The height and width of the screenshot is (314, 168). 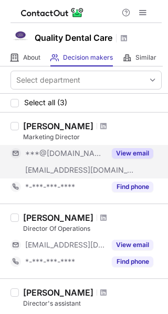 I want to click on div: Director Of Operations, so click(x=92, y=229).